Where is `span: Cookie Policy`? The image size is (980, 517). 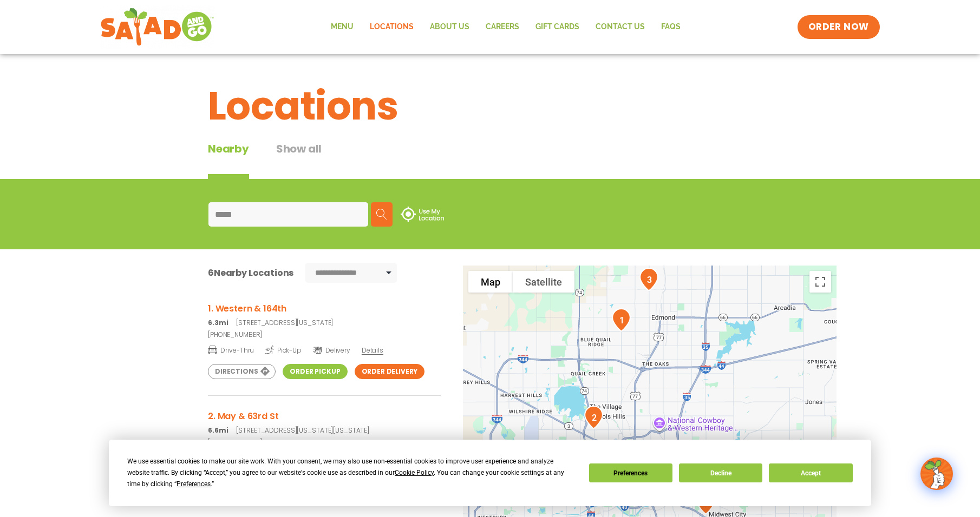
span: Cookie Policy is located at coordinates (414, 473).